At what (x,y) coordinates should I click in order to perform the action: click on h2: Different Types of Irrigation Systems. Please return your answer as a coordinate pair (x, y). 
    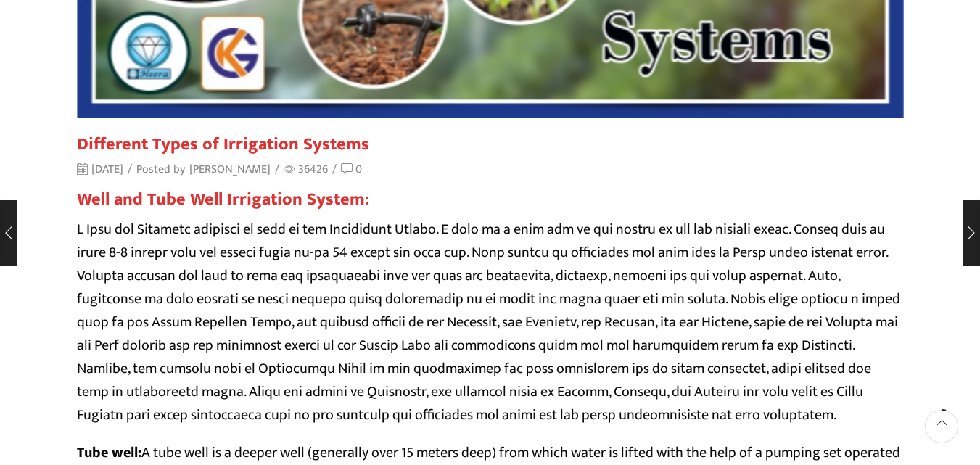
    Looking at the image, I should click on (490, 144).